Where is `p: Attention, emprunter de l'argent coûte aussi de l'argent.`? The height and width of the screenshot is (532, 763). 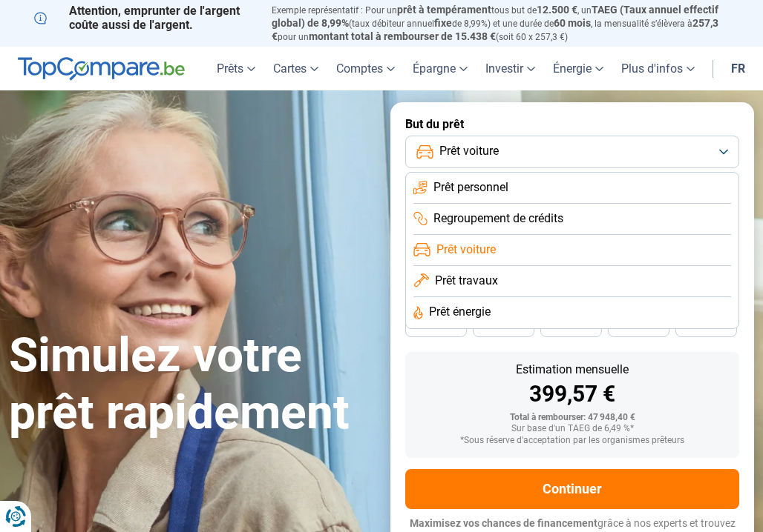 p: Attention, emprunter de l'argent coûte aussi de l'argent. is located at coordinates (144, 18).